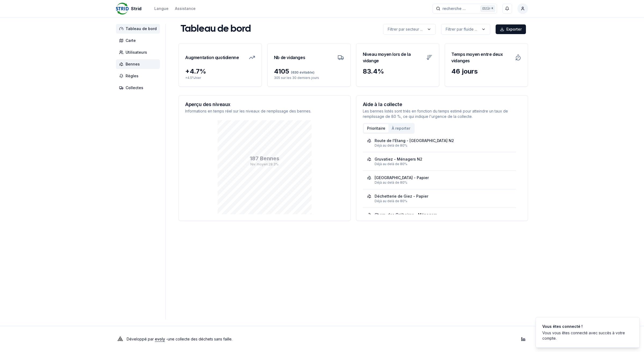 This screenshot has width=644, height=352. Describe the element at coordinates (139, 88) in the screenshot. I see `a: Collectes` at that location.